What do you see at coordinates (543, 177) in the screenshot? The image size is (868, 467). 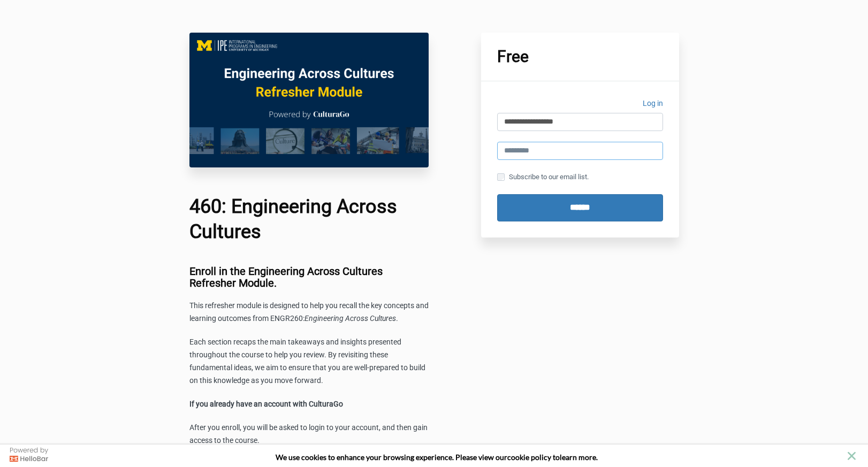 I see `label: Subscribe to our email list.` at bounding box center [543, 177].